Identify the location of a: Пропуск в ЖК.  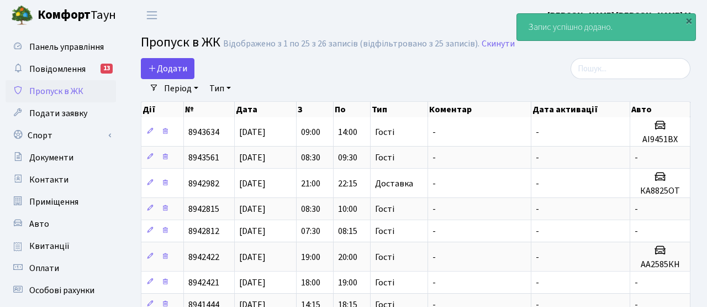
(61, 91).